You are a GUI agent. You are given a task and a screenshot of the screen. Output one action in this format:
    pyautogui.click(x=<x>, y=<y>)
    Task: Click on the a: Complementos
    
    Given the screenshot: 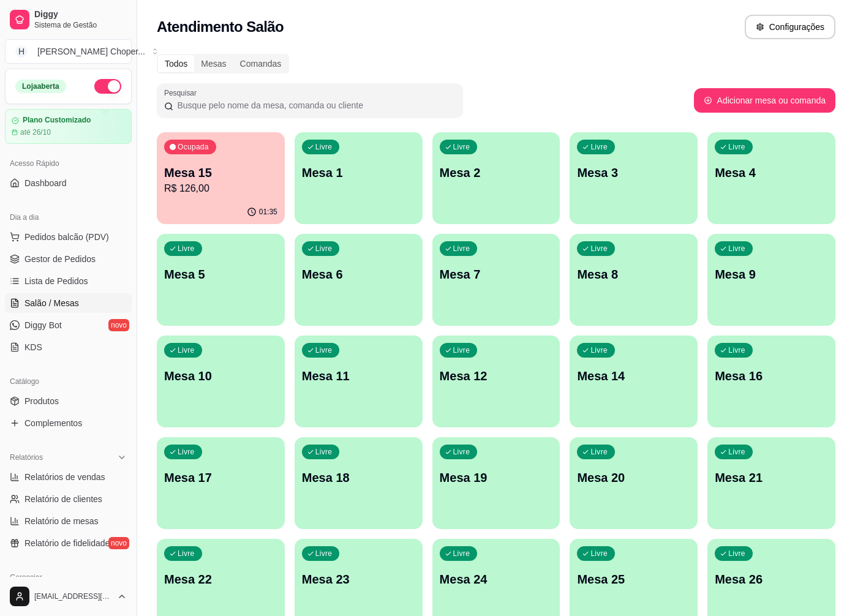 What is the action you would take?
    pyautogui.click(x=68, y=423)
    